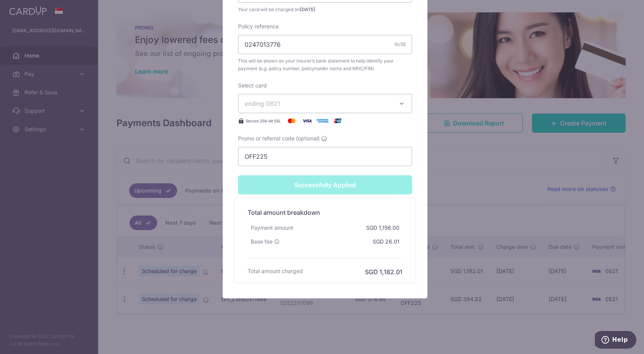  I want to click on span: Promo or referral code (optional), so click(279, 138).